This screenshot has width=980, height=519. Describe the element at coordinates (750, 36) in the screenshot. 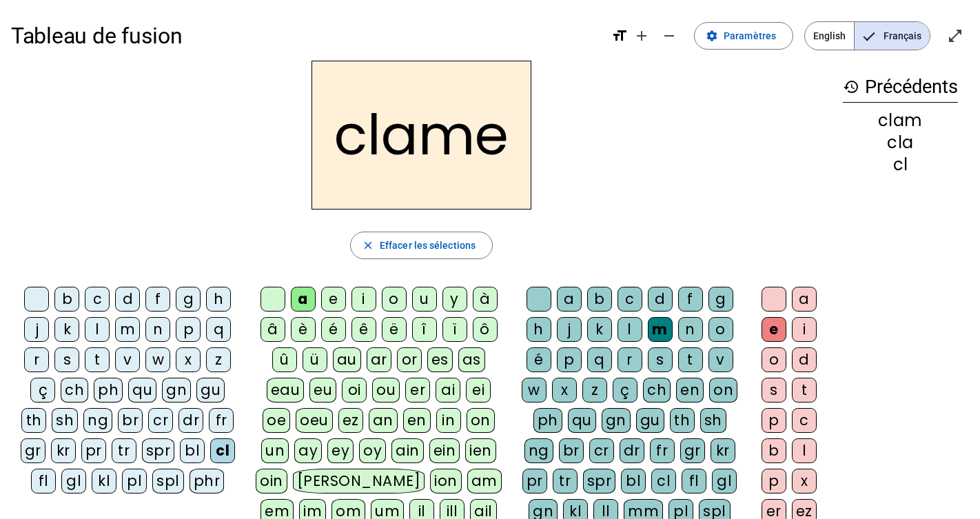

I see `span: Paramètres` at that location.